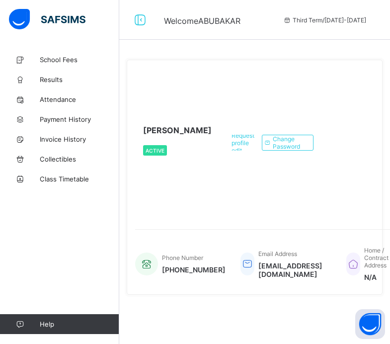 The width and height of the screenshot is (390, 344). What do you see at coordinates (79, 119) in the screenshot?
I see `span: Payment History` at bounding box center [79, 119].